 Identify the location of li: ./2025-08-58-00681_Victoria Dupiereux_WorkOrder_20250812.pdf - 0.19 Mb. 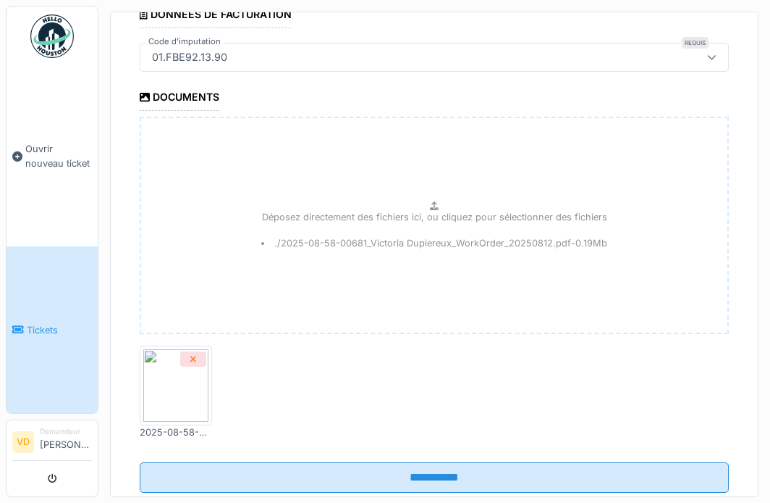
(434, 243).